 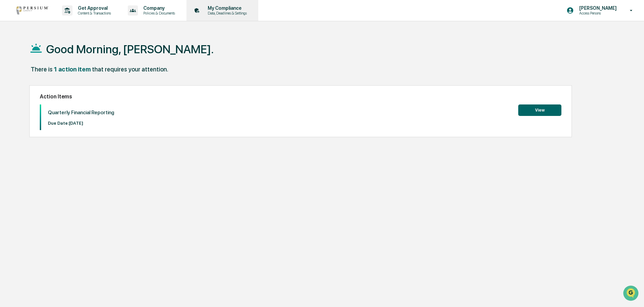 I want to click on p: How can we help?, so click(x=65, y=19).